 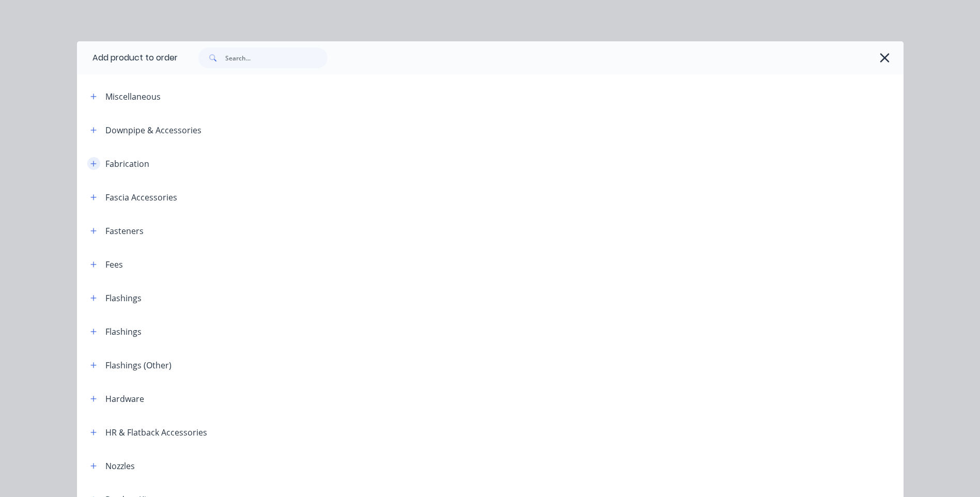 I want to click on div: Nozzles, so click(x=120, y=466).